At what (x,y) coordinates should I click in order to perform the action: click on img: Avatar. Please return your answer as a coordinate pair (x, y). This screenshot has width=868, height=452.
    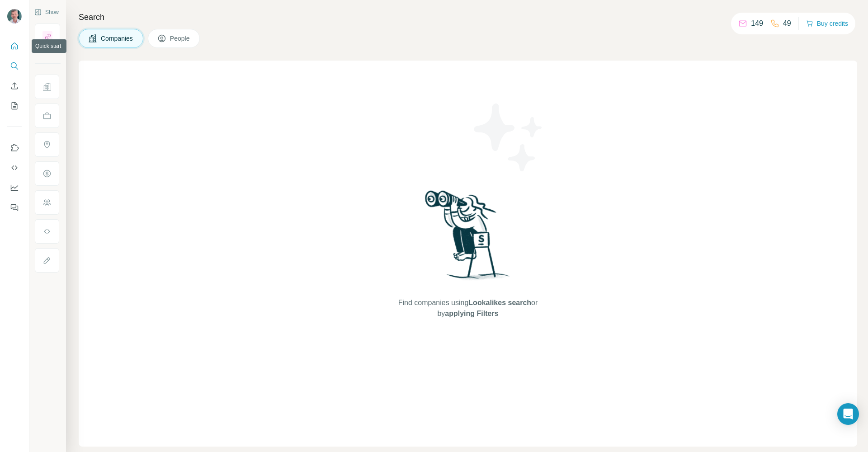
    Looking at the image, I should click on (14, 16).